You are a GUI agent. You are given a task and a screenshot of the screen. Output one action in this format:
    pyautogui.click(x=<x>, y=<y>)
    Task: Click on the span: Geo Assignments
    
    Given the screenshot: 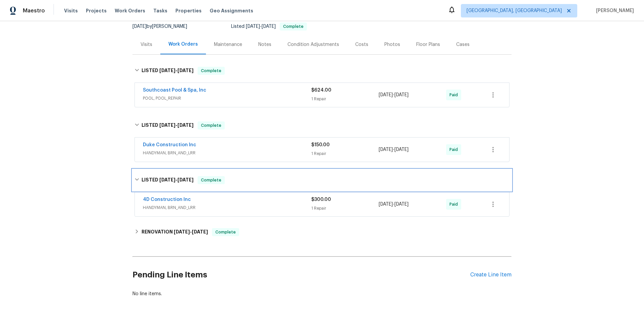 What is the action you would take?
    pyautogui.click(x=231, y=11)
    